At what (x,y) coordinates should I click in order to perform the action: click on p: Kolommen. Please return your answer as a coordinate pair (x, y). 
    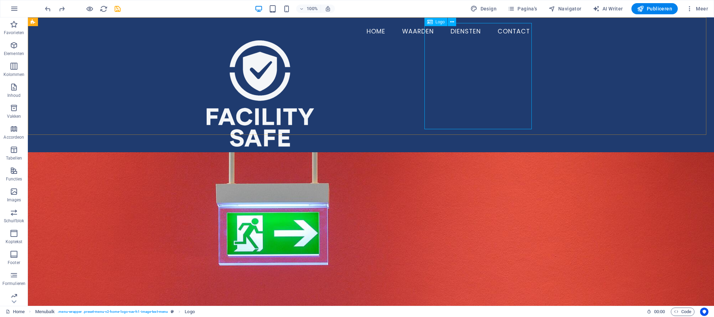
    Looking at the image, I should click on (14, 75).